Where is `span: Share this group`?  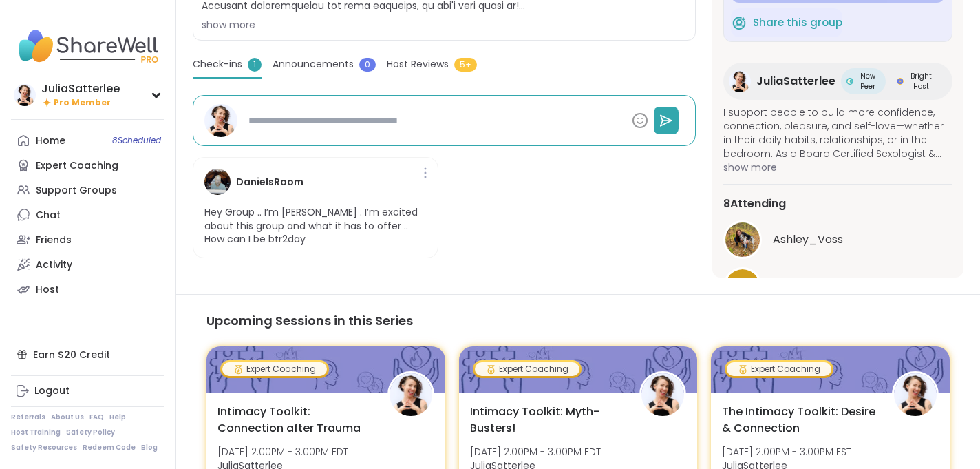
span: Share this group is located at coordinates (798, 23).